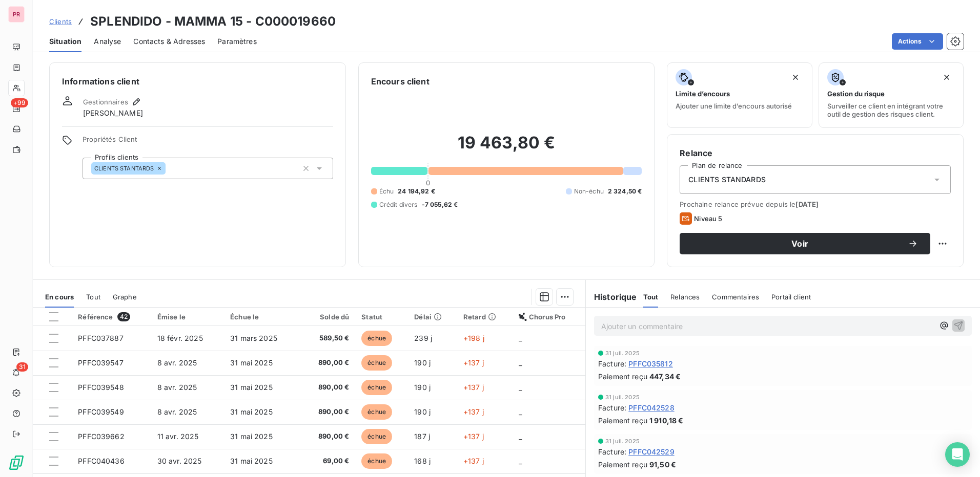 The height and width of the screenshot is (477, 980). I want to click on span: Niveau 5, so click(708, 219).